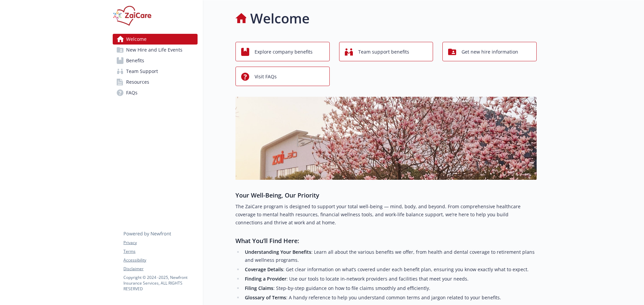 This screenshot has height=305, width=644. I want to click on strong: Glossary of Terms, so click(265, 297).